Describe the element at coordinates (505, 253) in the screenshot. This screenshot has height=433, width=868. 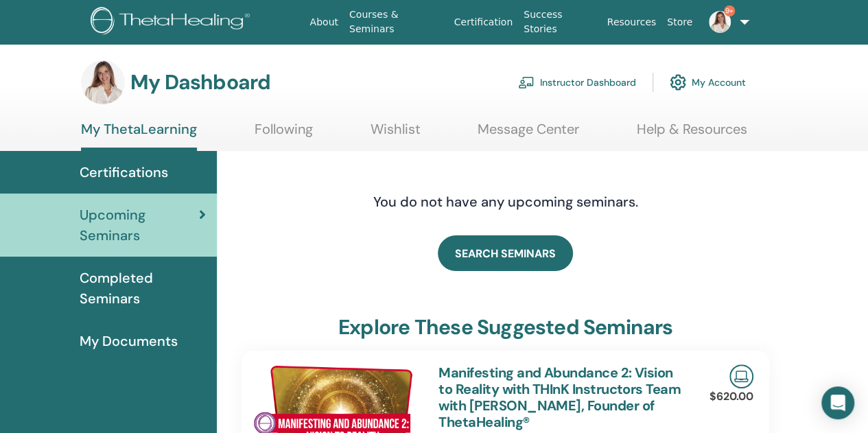
I see `a: SEARCH SEMINARS` at that location.